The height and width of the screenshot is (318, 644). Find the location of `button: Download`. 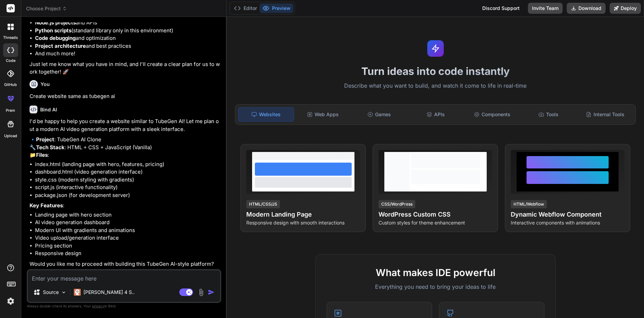

button: Download is located at coordinates (586, 8).